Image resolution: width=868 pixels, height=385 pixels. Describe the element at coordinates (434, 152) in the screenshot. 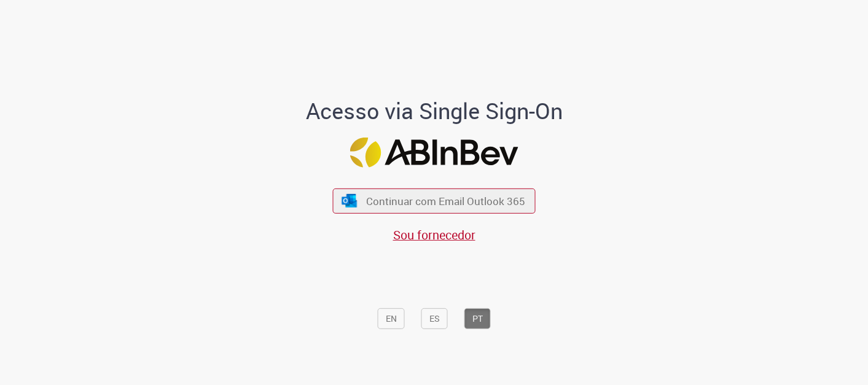

I see `img: Logo ABInBev` at that location.